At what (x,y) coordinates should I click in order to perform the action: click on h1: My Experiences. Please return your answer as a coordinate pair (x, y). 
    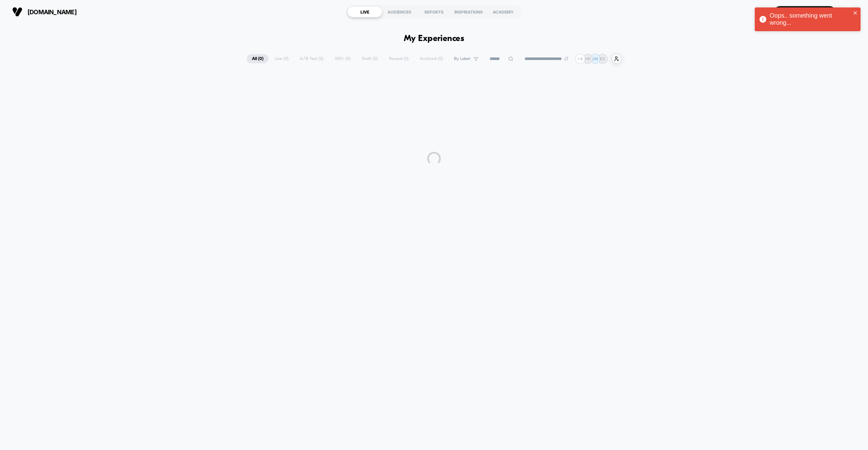
    Looking at the image, I should click on (434, 39).